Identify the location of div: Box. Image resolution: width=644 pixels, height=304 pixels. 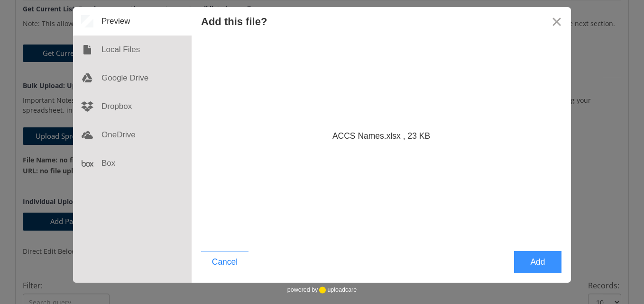
(132, 163).